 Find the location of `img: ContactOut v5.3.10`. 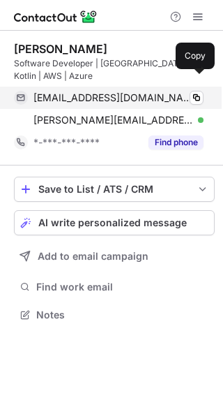

img: ContactOut v5.3.10 is located at coordinates (56, 17).